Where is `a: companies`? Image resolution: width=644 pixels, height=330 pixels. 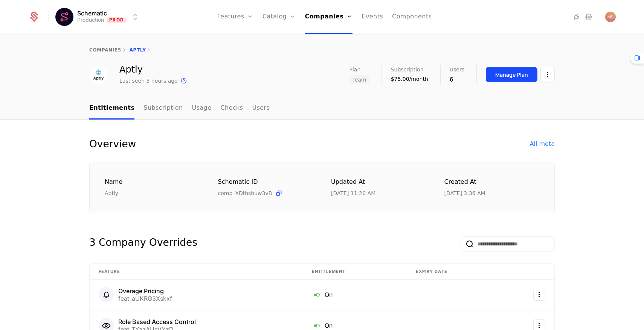 a: companies is located at coordinates (105, 50).